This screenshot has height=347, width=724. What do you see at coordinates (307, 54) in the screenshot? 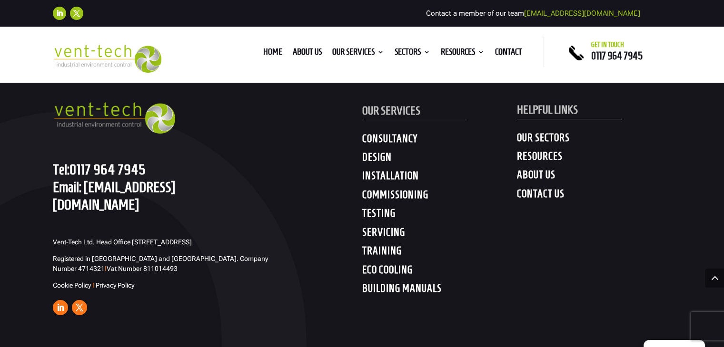
I see `a: About us` at bounding box center [307, 54].